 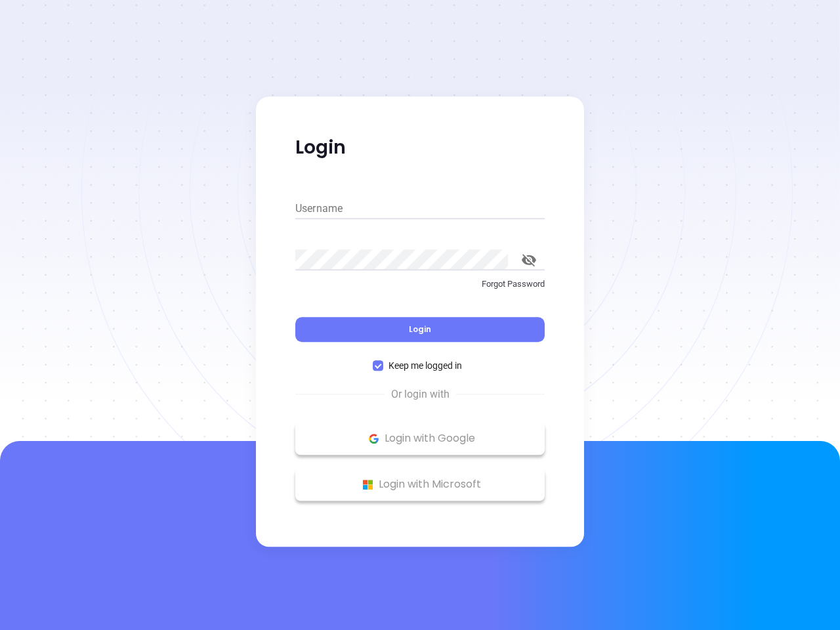 What do you see at coordinates (420, 284) in the screenshot?
I see `p: Forgot Password` at bounding box center [420, 284].